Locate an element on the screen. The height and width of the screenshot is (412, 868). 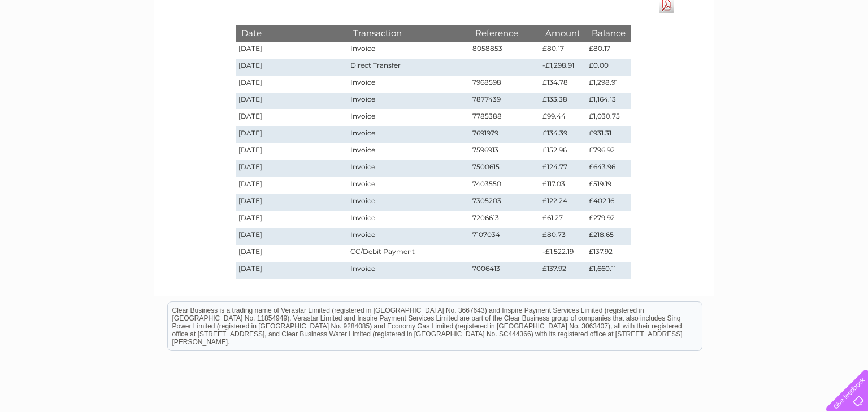
td: £117.03 is located at coordinates (563, 185).